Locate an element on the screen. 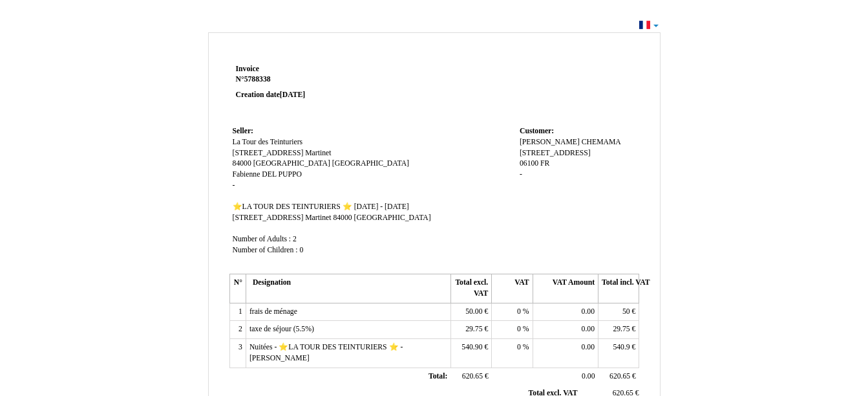 The width and height of the screenshot is (868, 396). span: Number of Adults : is located at coordinates (262, 238).